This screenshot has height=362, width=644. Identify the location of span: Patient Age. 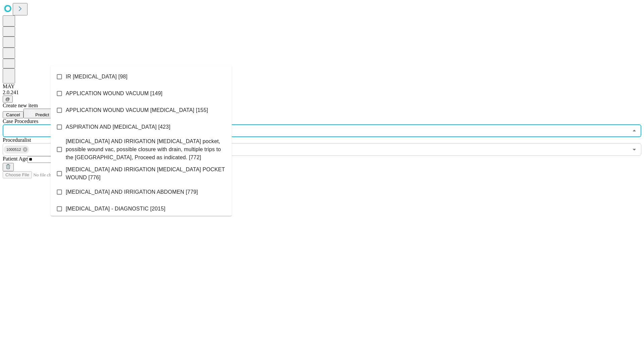
(15, 159).